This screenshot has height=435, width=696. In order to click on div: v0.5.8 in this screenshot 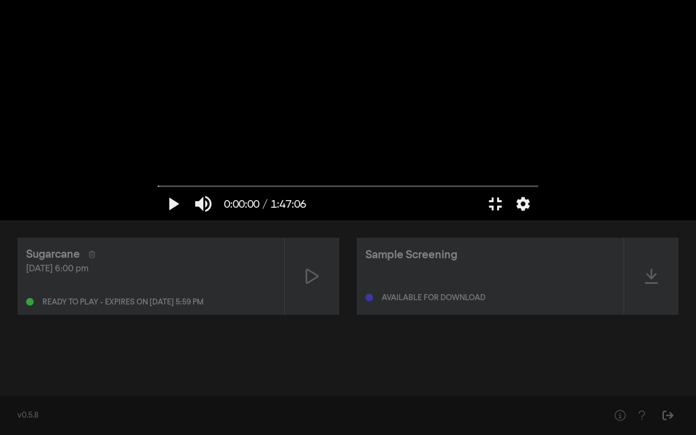, I will do `click(302, 415)`.